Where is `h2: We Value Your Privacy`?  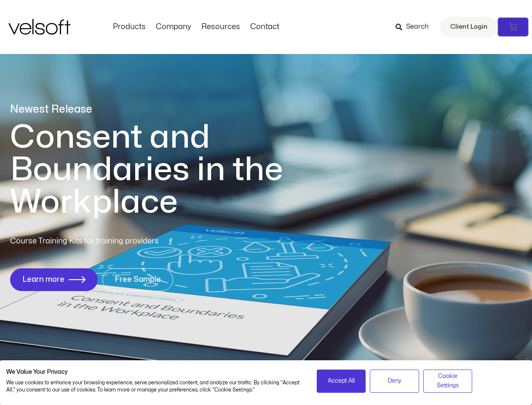
h2: We Value Your Privacy is located at coordinates (155, 372).